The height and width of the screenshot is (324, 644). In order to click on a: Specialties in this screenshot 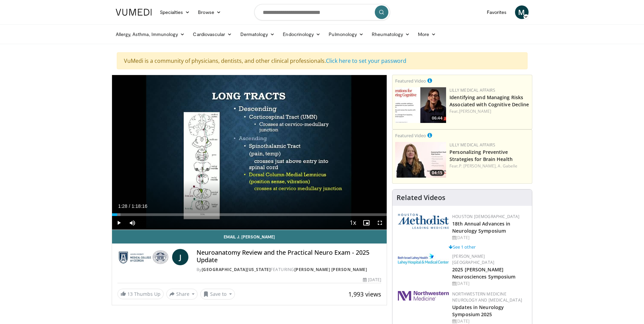, I will do `click(175, 13)`.